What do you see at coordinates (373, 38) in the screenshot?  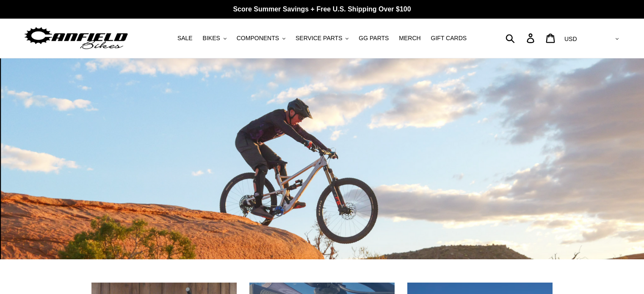 I see `a: GG PARTS` at bounding box center [373, 38].